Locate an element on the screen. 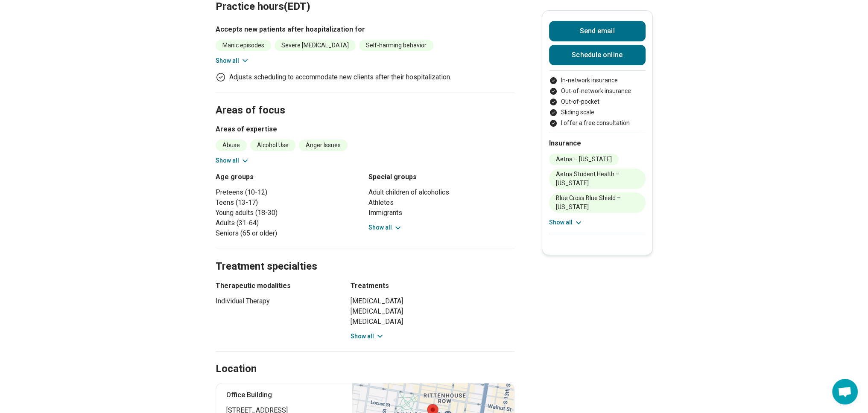 This screenshot has width=868, height=413. h3: Treatments is located at coordinates (432, 286).